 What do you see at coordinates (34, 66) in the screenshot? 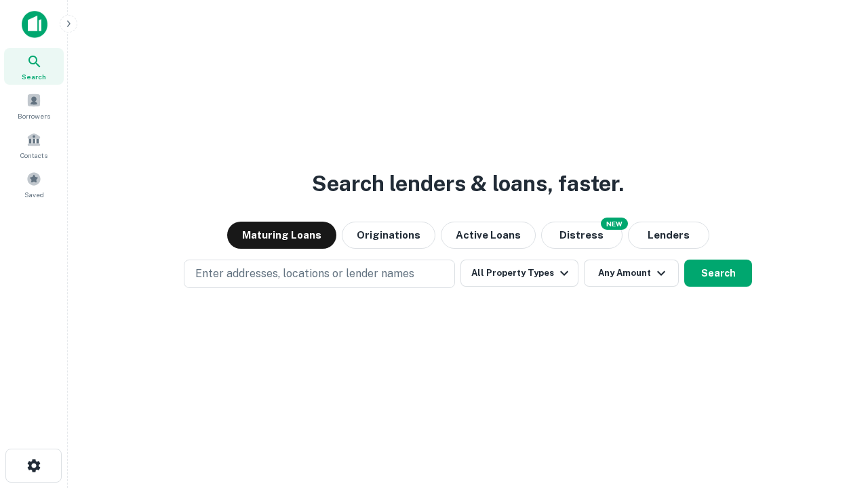
I see `div: Search` at bounding box center [34, 66].